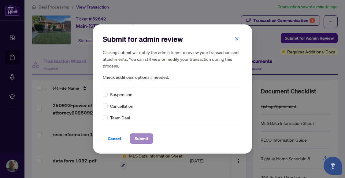  I want to click on h2: Submit for admin review, so click(172, 39).